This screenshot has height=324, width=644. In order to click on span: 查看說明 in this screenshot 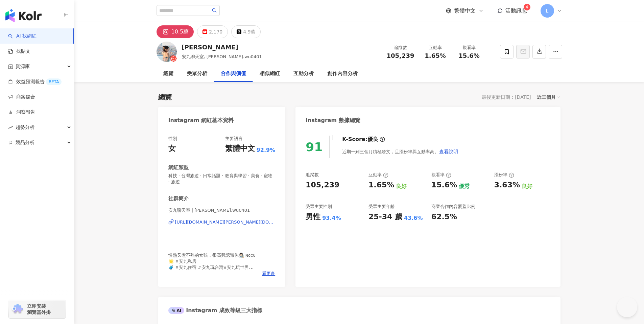, I will do `click(448, 152)`.